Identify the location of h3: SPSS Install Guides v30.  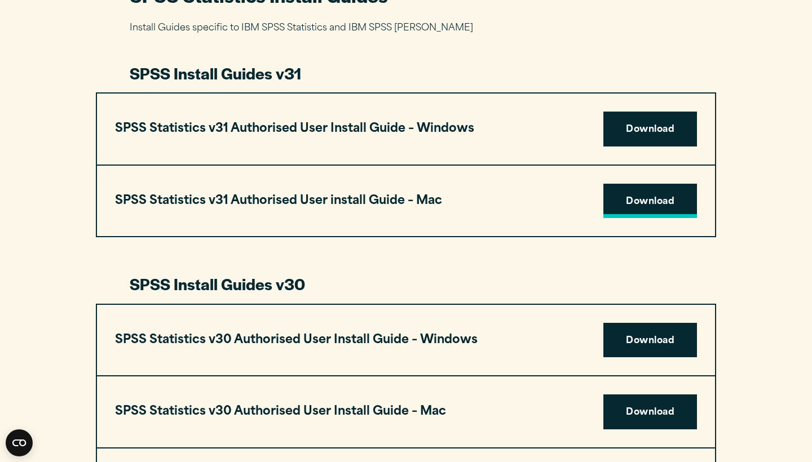
(406, 284).